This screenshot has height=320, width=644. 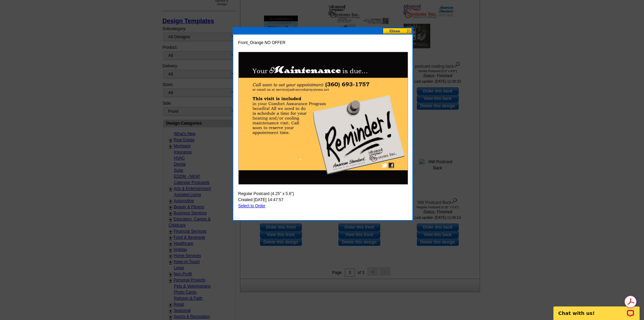 I want to click on button: Open LiveChat chat widget, so click(x=82, y=14).